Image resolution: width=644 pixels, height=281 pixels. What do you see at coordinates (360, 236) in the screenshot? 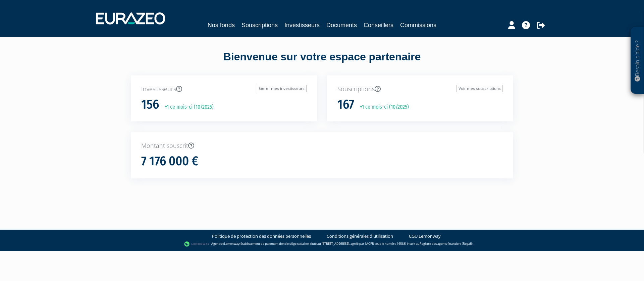
I see `a: Conditions générales d'utilisation` at bounding box center [360, 236].